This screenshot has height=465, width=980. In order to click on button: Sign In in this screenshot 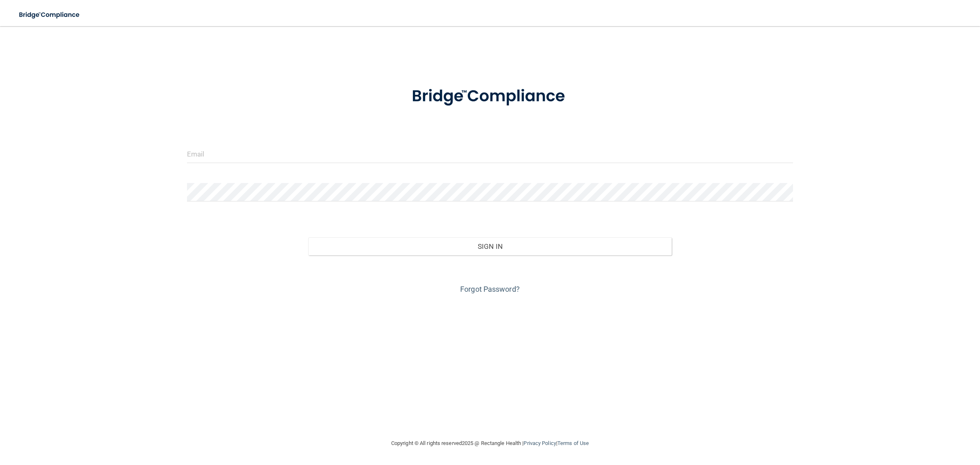, I will do `click(490, 247)`.